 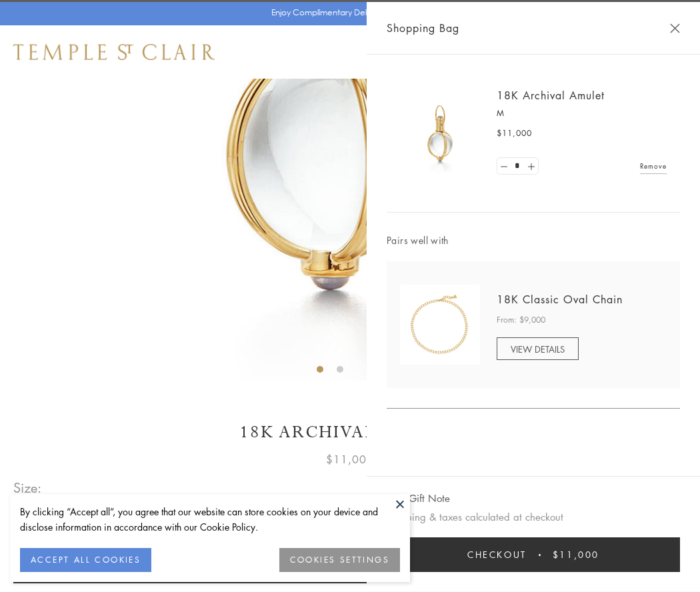 What do you see at coordinates (440, 133) in the screenshot?
I see `img: 18K Archival Amulet` at bounding box center [440, 133].